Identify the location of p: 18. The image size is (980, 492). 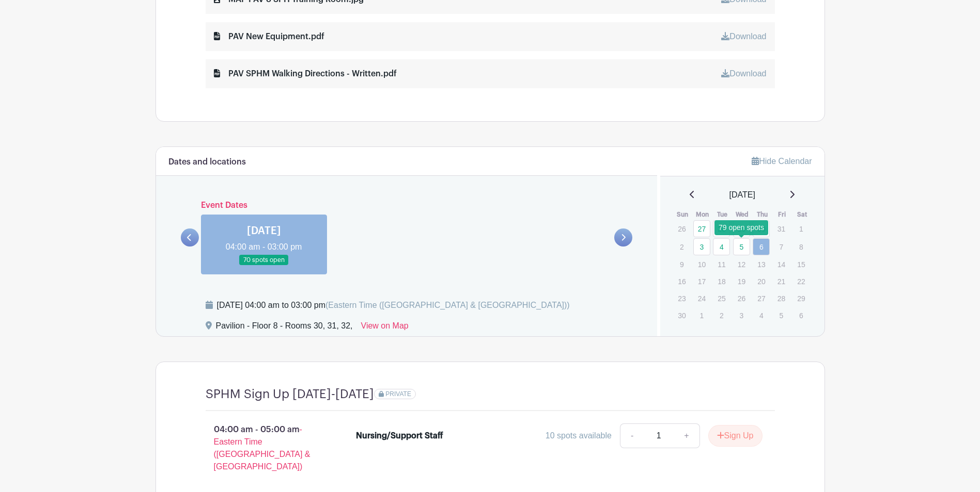
(721, 281).